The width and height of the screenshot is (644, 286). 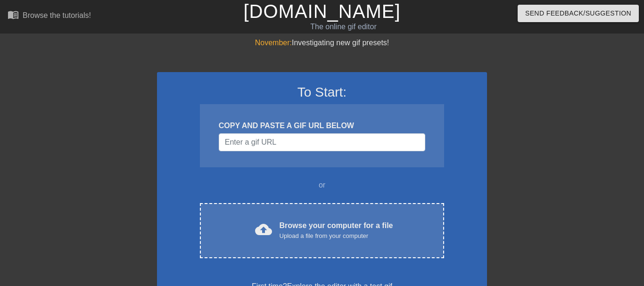 I want to click on span: Send Feedback/Suggestion, so click(x=578, y=13).